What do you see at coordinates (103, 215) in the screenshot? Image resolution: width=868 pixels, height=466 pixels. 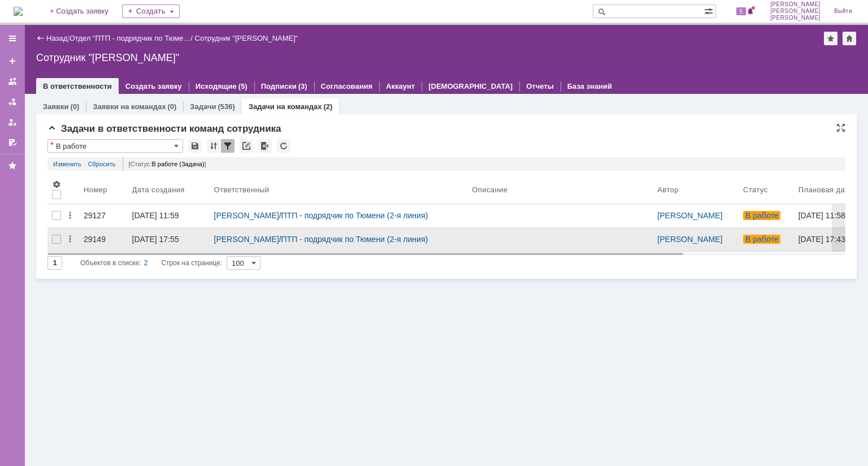 I see `a: 29127` at bounding box center [103, 215].